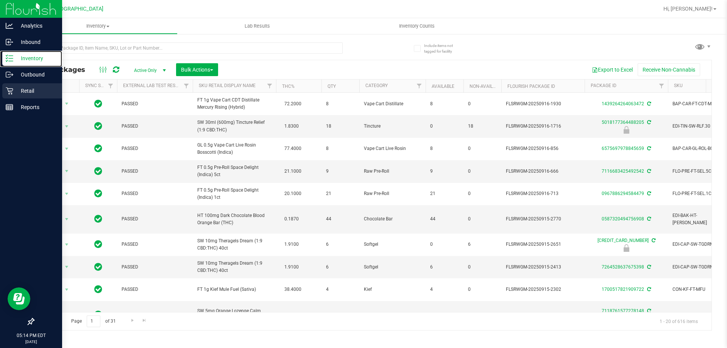  I want to click on a: 0967886294584479, so click(623, 194).